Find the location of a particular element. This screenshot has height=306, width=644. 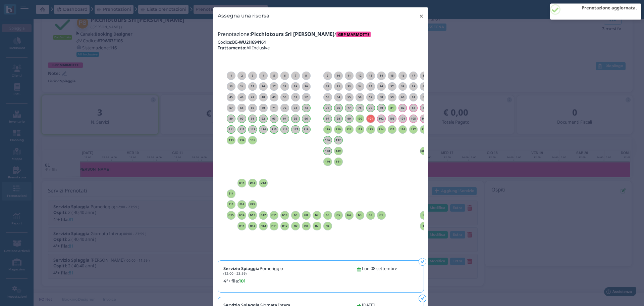

h6: 58 is located at coordinates (381, 97).